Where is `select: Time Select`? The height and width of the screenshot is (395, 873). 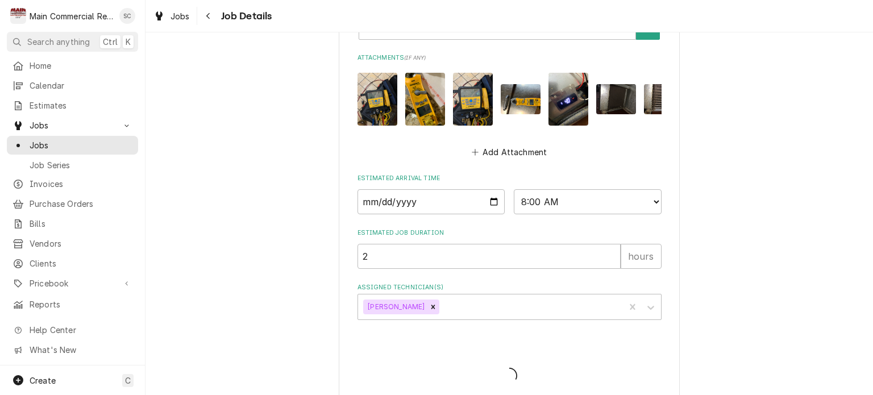 select: Time Select is located at coordinates (588, 202).